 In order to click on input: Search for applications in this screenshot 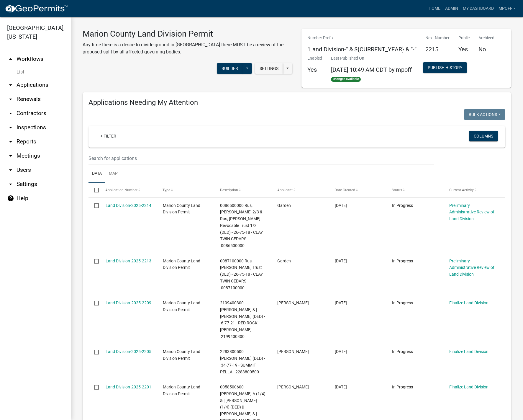, I will do `click(262, 158)`.